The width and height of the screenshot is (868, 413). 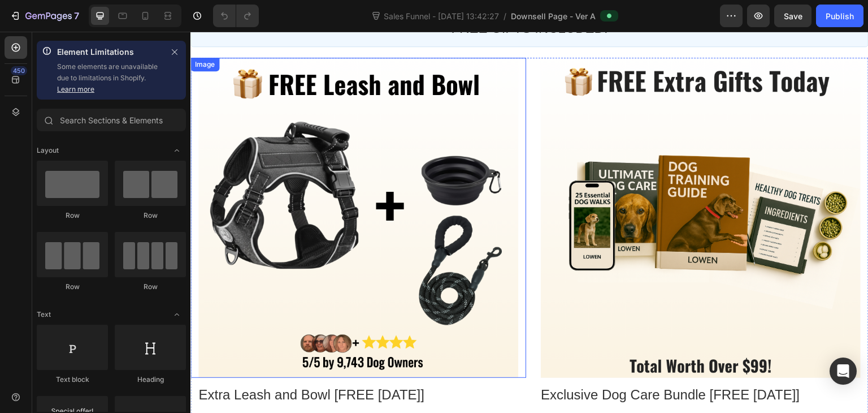 What do you see at coordinates (72, 379) in the screenshot?
I see `div: Text block` at bounding box center [72, 379].